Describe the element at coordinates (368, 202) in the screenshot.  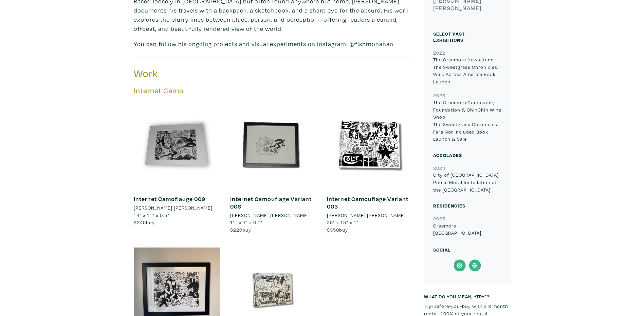
I see `a: Internet Camouflage Variant 003` at that location.